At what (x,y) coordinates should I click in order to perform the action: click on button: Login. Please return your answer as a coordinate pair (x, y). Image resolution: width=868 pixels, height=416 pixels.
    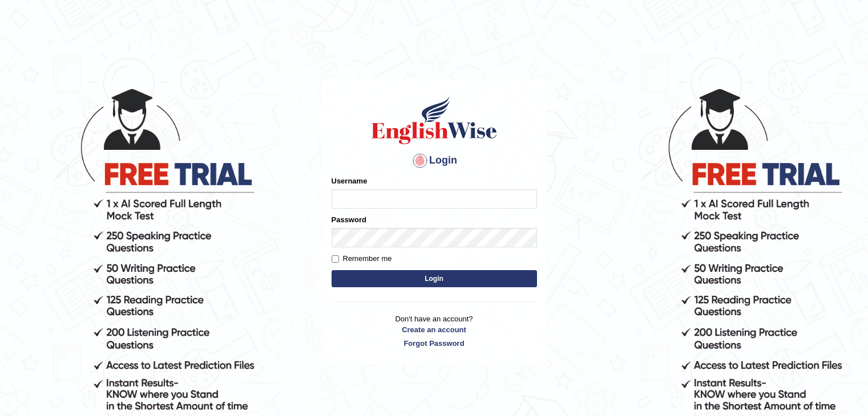
    Looking at the image, I should click on (434, 279).